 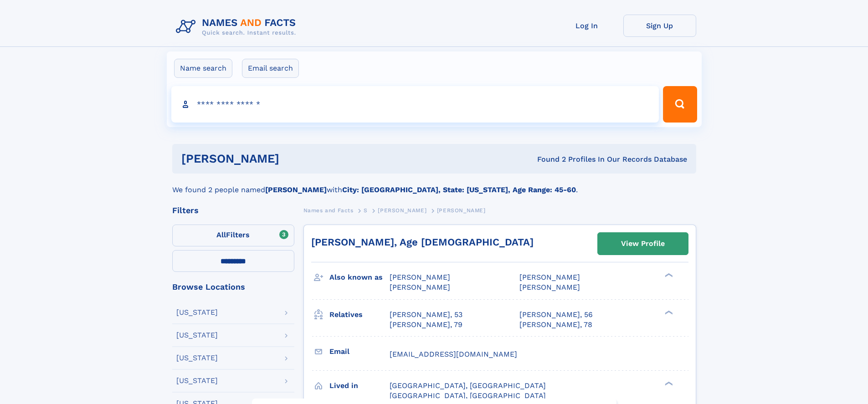 I want to click on button: Search Button, so click(x=680, y=104).